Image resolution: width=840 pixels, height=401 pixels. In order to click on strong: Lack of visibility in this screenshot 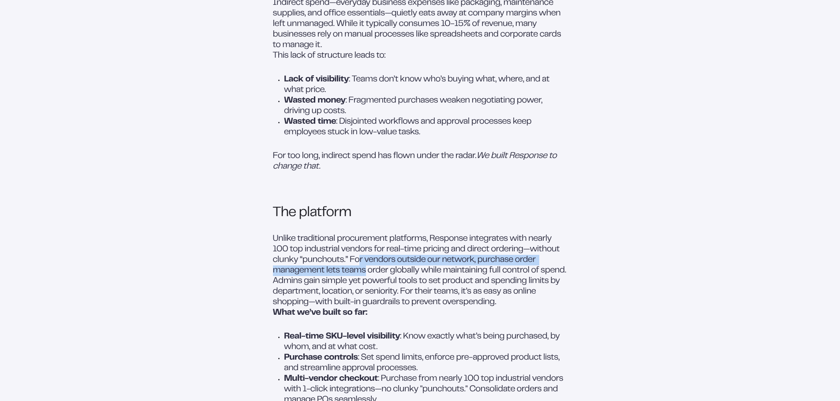, I will do `click(316, 79)`.